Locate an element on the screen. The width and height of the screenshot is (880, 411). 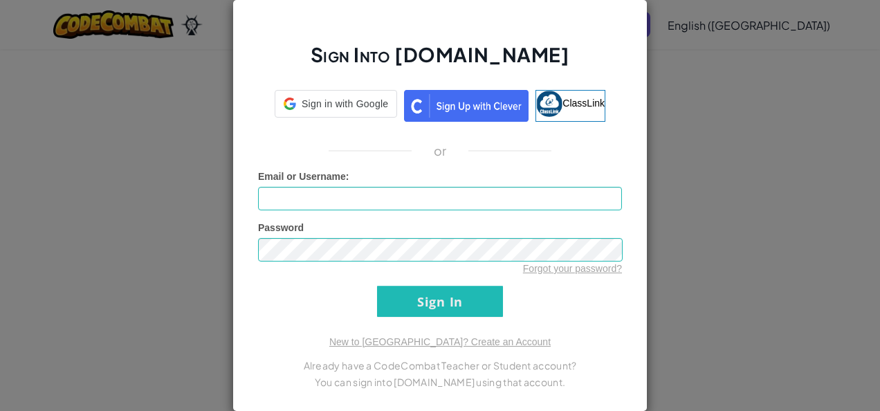
a: Forgot your password? is located at coordinates (572, 268).